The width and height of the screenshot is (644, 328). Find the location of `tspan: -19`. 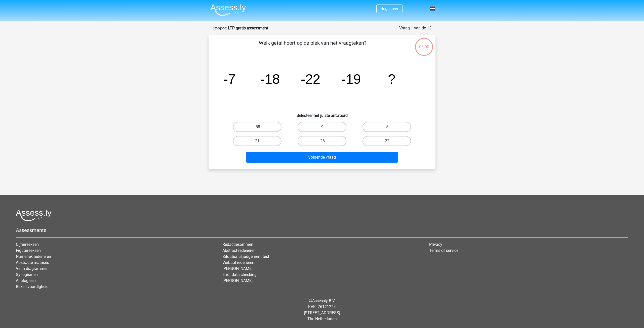

tspan: -19 is located at coordinates (351, 79).